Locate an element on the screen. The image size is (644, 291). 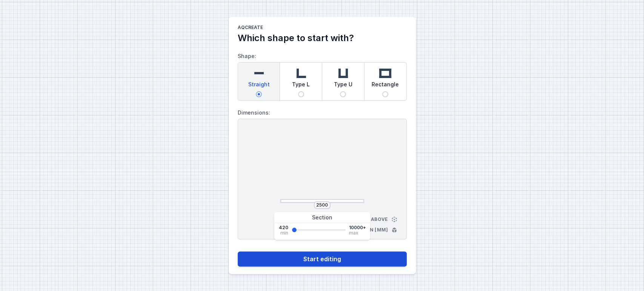
span: max is located at coordinates (353, 233).